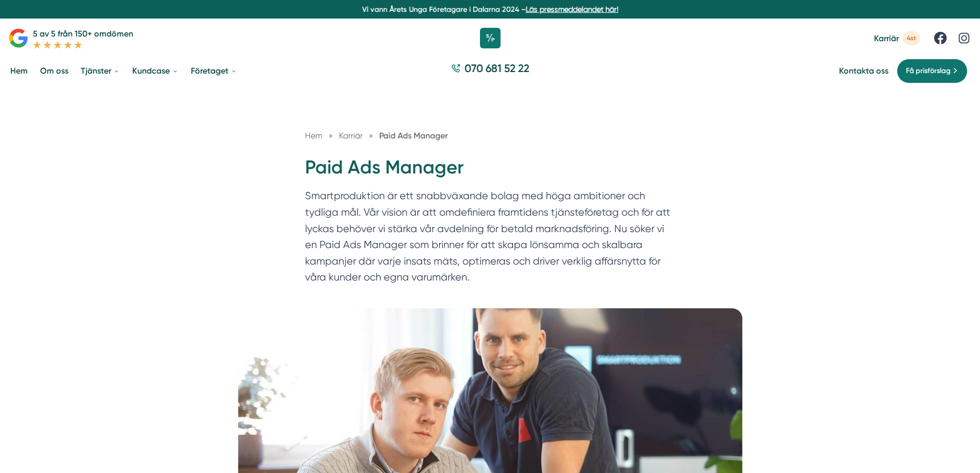 The width and height of the screenshot is (980, 473). I want to click on a: Kontakta oss, so click(864, 70).